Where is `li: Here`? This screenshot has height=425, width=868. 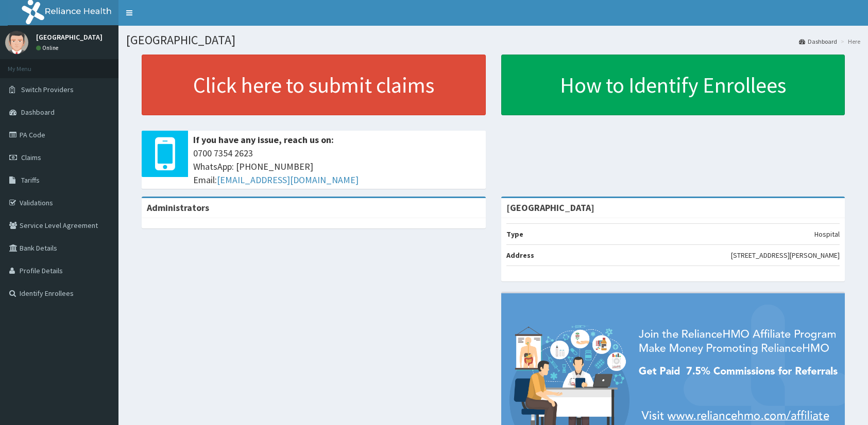
li: Here is located at coordinates (849, 41).